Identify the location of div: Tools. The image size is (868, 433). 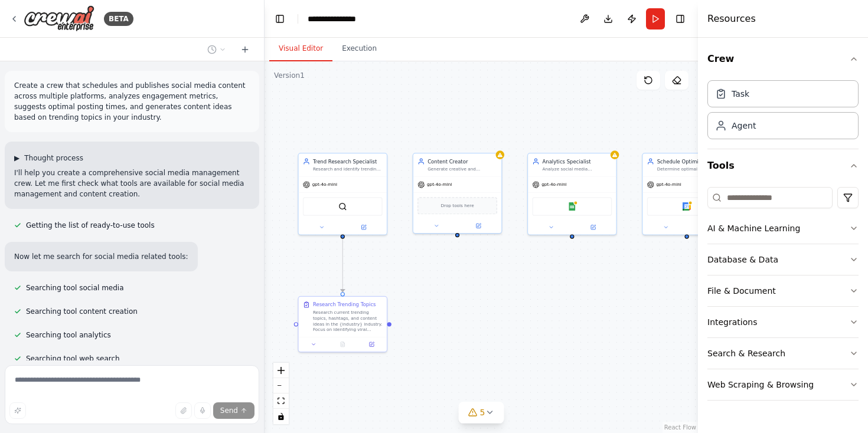
(783, 296).